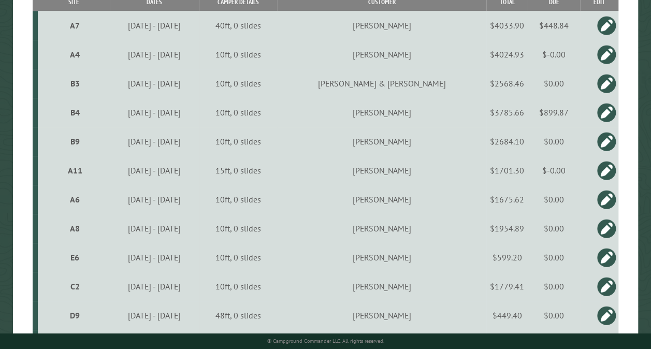  Describe the element at coordinates (238, 170) in the screenshot. I see `td: 15ft, 0 slides` at that location.